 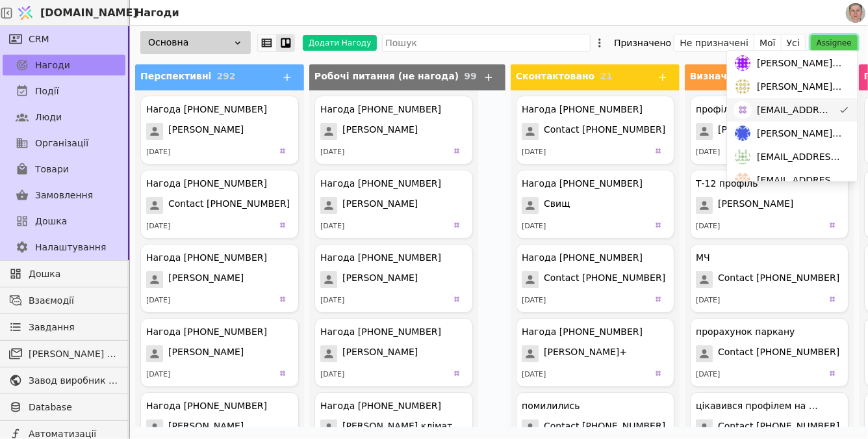 What do you see at coordinates (74, 407) in the screenshot?
I see `span: Database` at bounding box center [74, 407].